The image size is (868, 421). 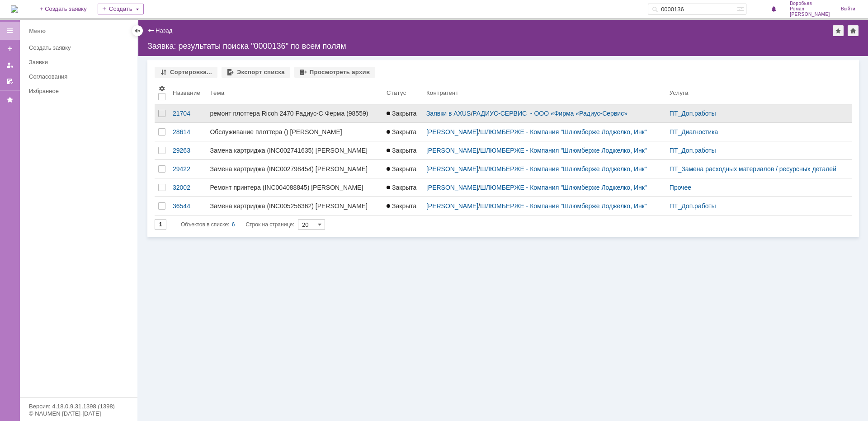 What do you see at coordinates (162, 88) in the screenshot?
I see `span: Настройки` at bounding box center [162, 88].